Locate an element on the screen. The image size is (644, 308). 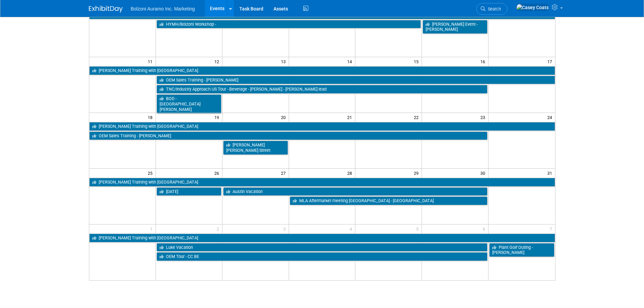
span: 7 is located at coordinates (552, 229).